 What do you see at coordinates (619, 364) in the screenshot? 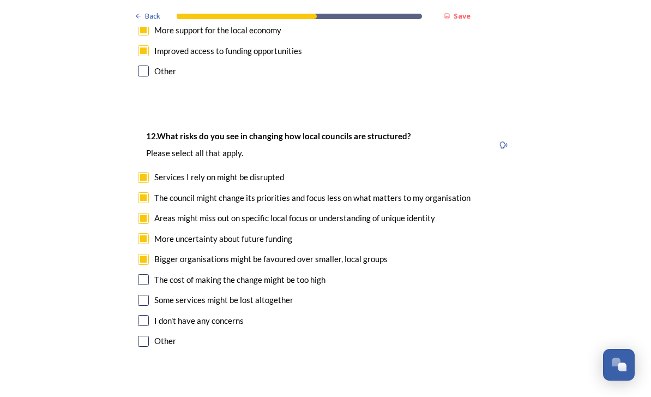
I see `button: Open Chat` at bounding box center [619, 364].